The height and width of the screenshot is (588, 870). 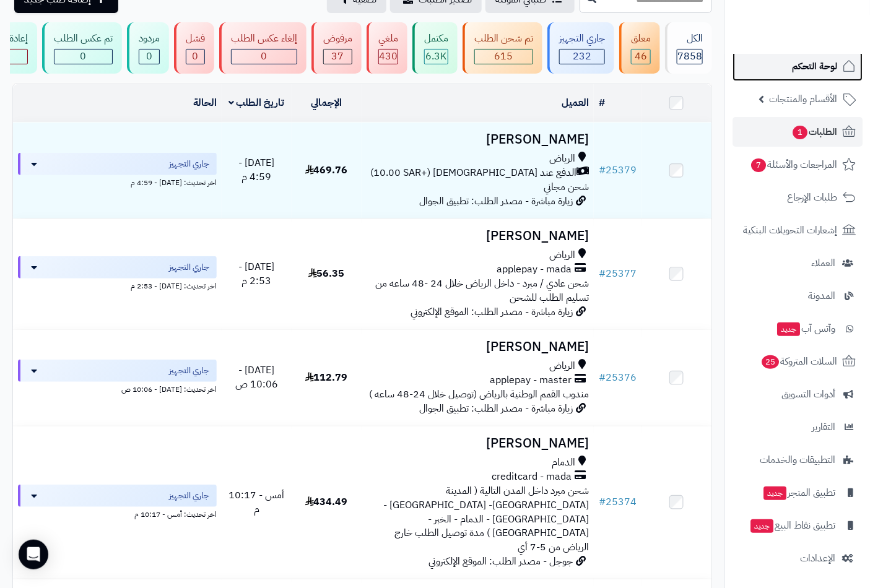 What do you see at coordinates (800, 133) in the screenshot?
I see `span: 1` at bounding box center [800, 133].